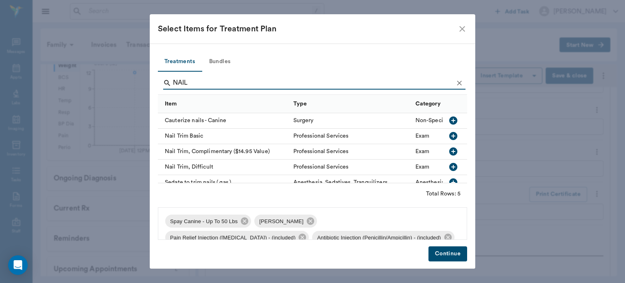 This screenshot has width=625, height=283. Describe the element at coordinates (304, 120) in the screenshot. I see `div: Surgery` at that location.